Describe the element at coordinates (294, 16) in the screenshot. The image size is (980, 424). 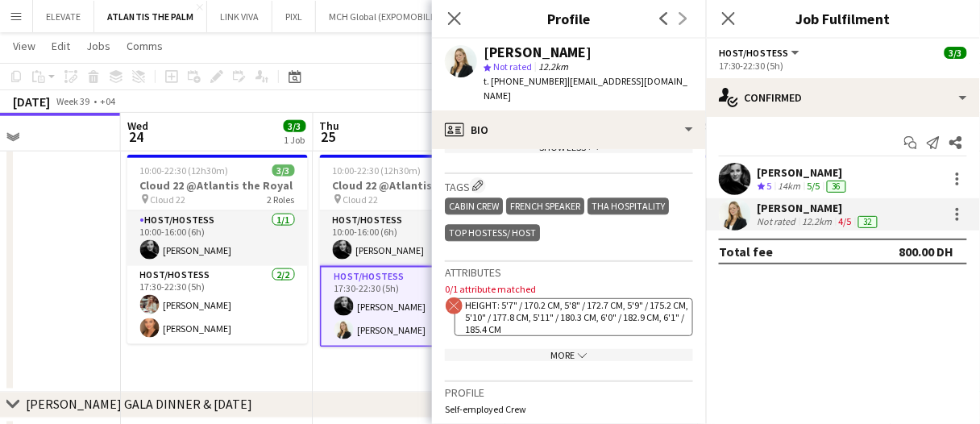
I see `button: PIXL` at that location.